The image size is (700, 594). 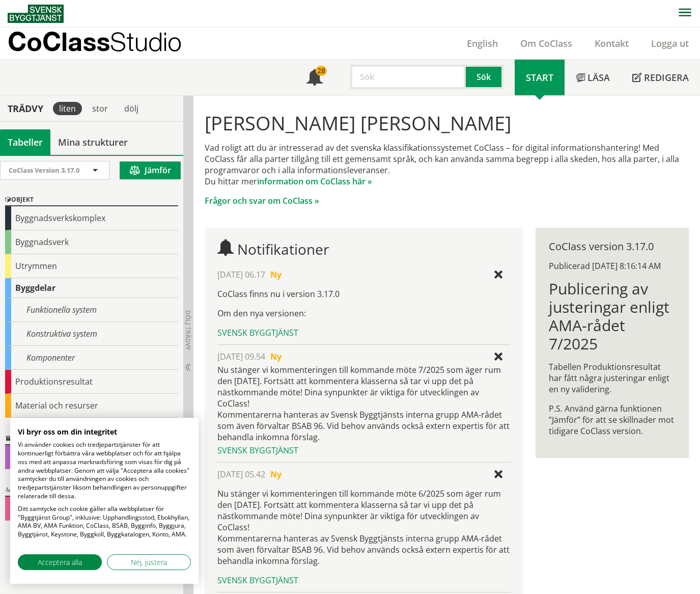 What do you see at coordinates (484, 77) in the screenshot?
I see `button: Sök` at bounding box center [484, 77].